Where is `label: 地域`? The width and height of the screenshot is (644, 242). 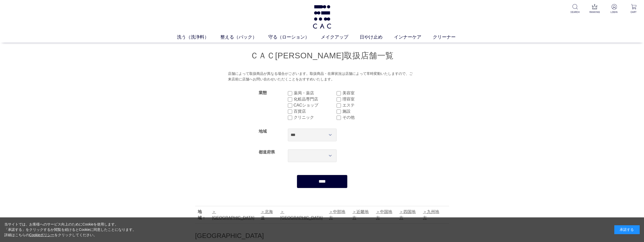 label: 地域 is located at coordinates (263, 131).